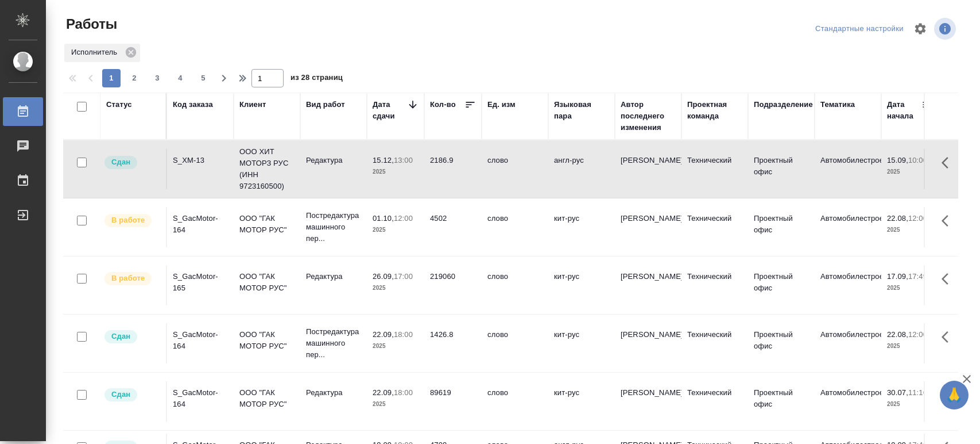 This screenshot has height=444, width=980. I want to click on div: Языковая пара, so click(582, 110).